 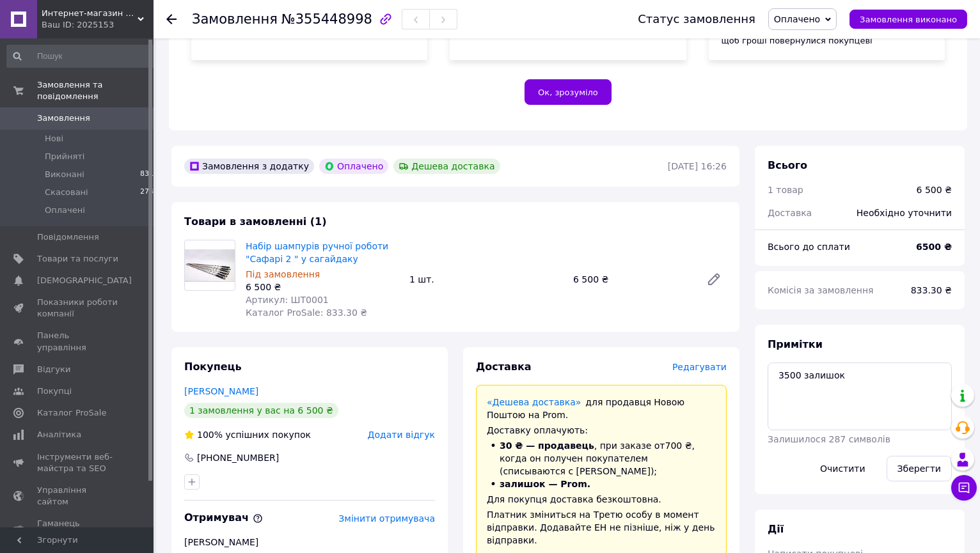 What do you see at coordinates (533, 402) in the screenshot?
I see `a: «Дешева доставка»` at bounding box center [533, 402].